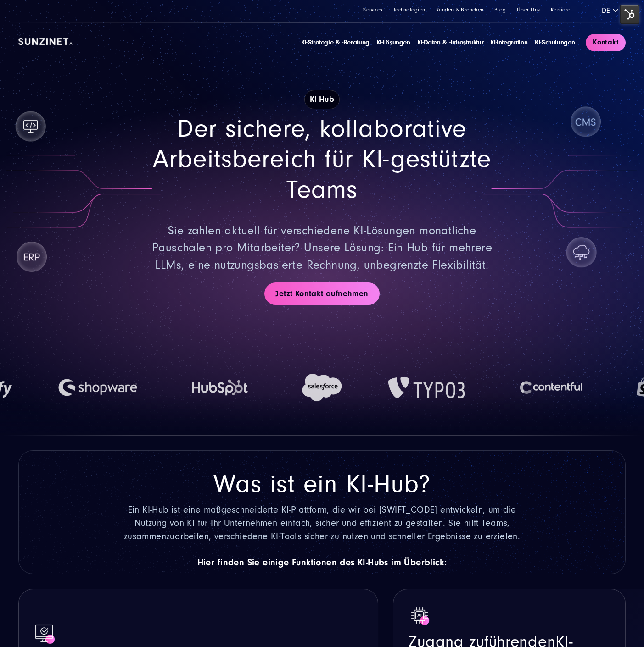  I want to click on img: HubSpot Tools-Menüschalter, so click(630, 14).